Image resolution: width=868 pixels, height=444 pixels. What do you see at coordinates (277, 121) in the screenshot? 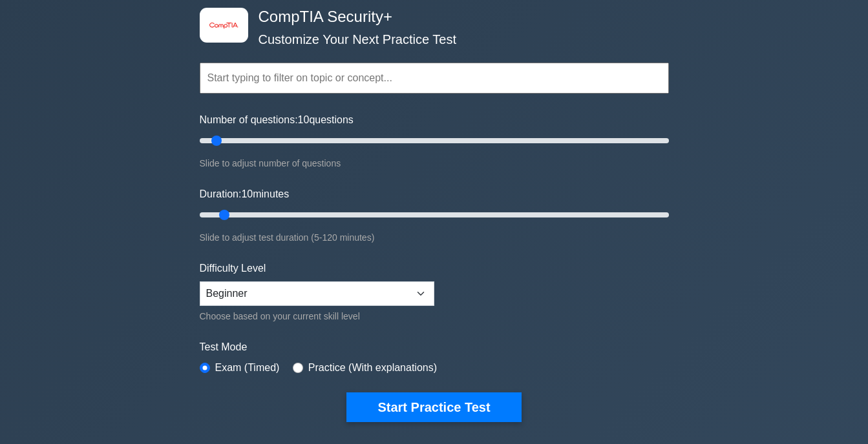
I see `label: Number of questions: questions` at bounding box center [277, 121].